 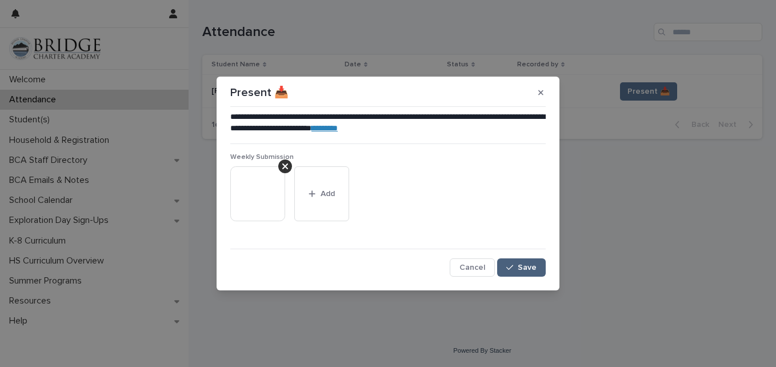 What do you see at coordinates (472, 268) in the screenshot?
I see `button: Cancel` at bounding box center [472, 268].